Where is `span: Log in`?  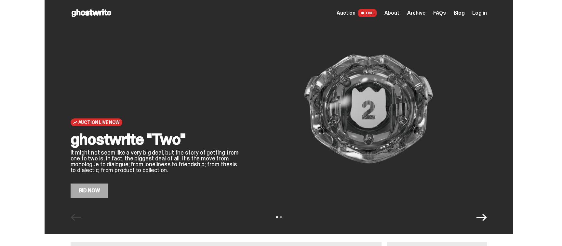 span: Log in is located at coordinates (480, 13).